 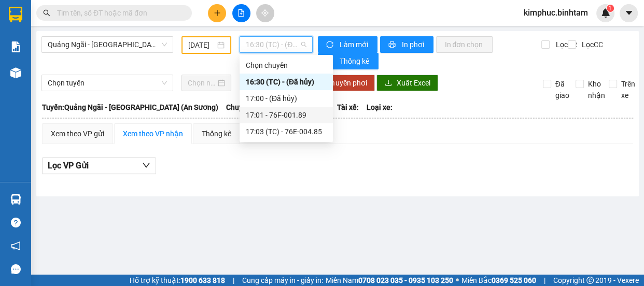 I want to click on span: Lọc VP Gửi, so click(x=68, y=165).